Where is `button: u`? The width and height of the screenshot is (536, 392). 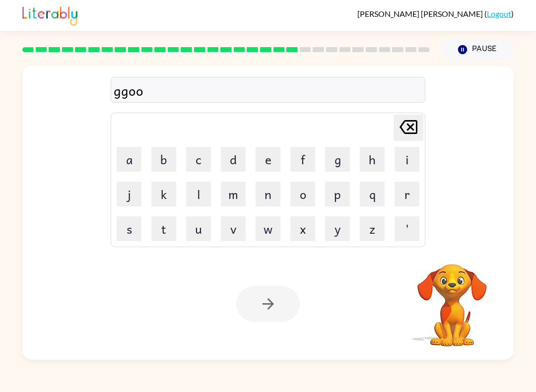
button: u is located at coordinates (199, 229).